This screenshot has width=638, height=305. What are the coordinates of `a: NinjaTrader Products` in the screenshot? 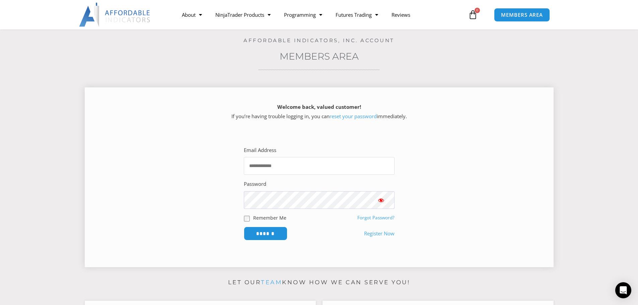 It's located at (243, 15).